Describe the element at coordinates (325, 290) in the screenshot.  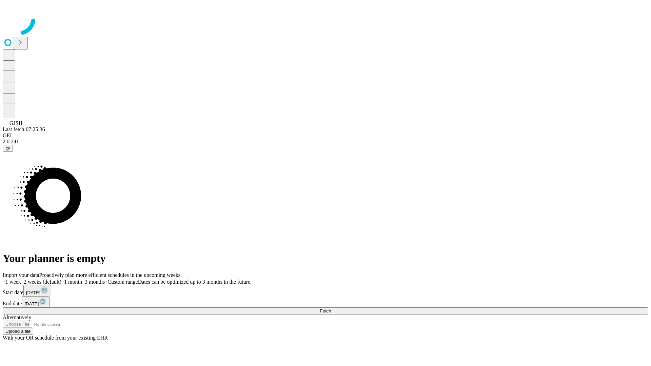
I see `div: Start date` at that location.